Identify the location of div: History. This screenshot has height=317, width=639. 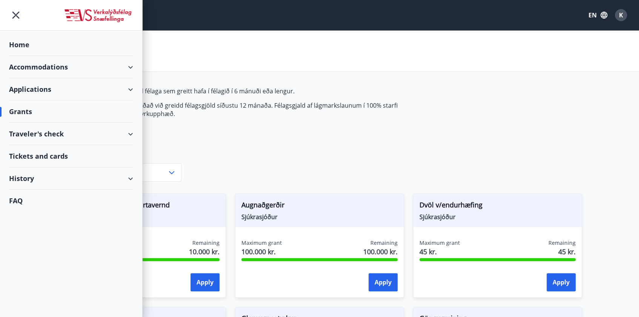
(71, 178).